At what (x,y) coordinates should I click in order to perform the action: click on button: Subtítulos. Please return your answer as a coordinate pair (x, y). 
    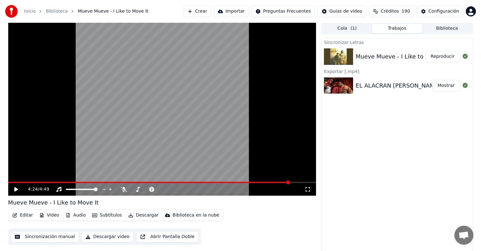
    Looking at the image, I should click on (107, 215).